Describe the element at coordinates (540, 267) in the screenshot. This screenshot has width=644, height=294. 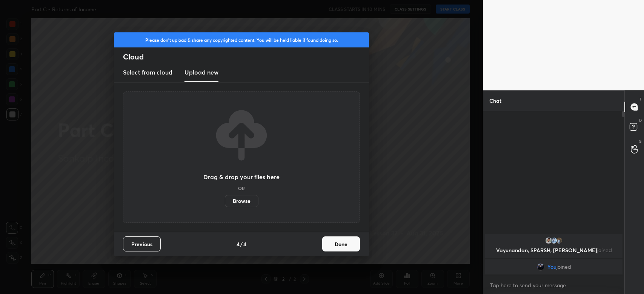
I see `img: 3ecc4a16164f415e9c6631d6952294ad.jpg` at that location.